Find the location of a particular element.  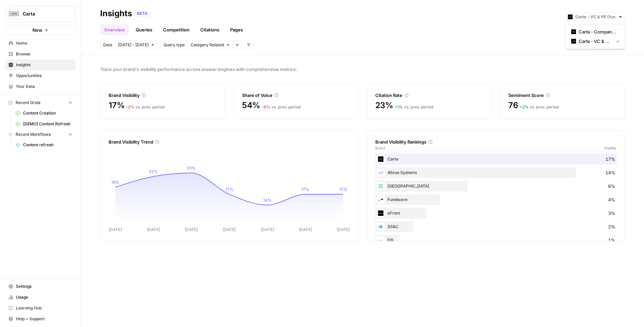

a: Citations is located at coordinates (210, 30).